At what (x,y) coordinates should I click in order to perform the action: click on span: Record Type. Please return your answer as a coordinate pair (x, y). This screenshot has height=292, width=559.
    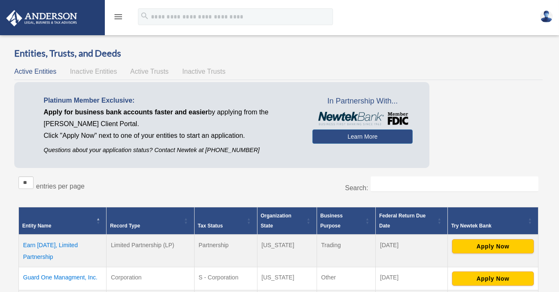
    Looking at the image, I should click on (125, 226).